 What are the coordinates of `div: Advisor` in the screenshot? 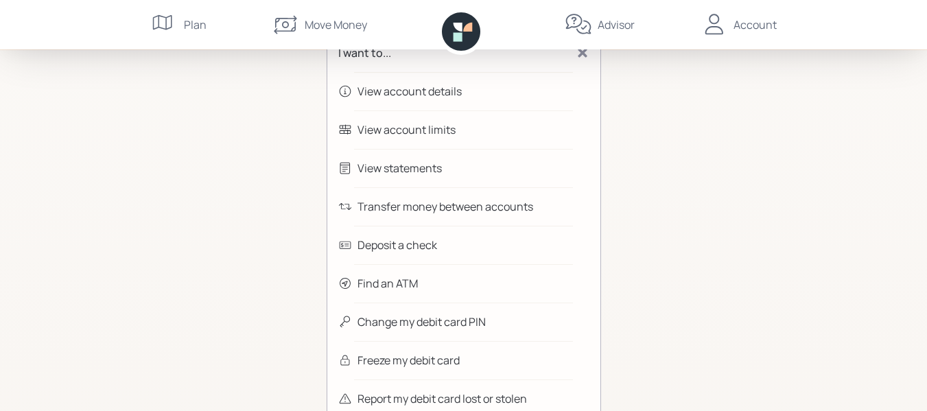 It's located at (616, 25).